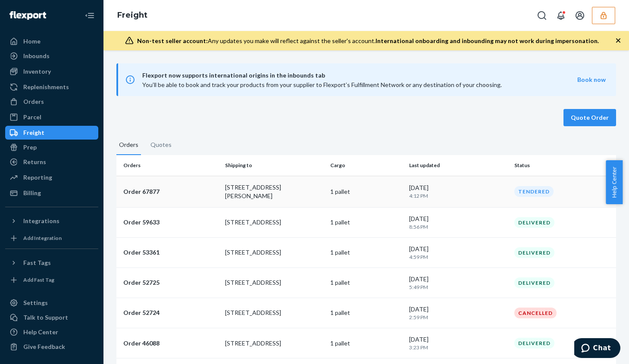 The image size is (629, 364). I want to click on p: Order 52724, so click(170, 313).